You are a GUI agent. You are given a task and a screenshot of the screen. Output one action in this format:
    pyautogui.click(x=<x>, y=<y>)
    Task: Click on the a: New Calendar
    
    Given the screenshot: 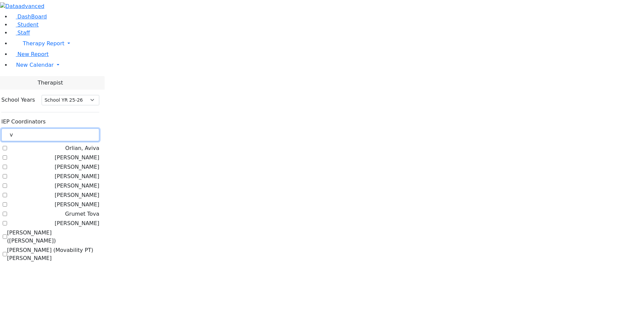 What is the action you would take?
    pyautogui.click(x=328, y=65)
    